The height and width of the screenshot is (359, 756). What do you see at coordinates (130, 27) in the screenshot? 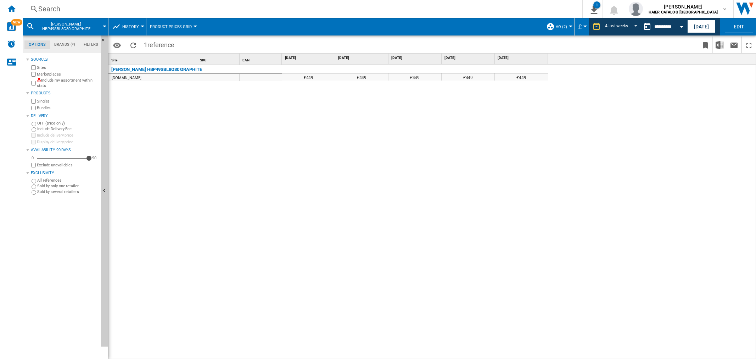
I see `span: History` at bounding box center [130, 27].